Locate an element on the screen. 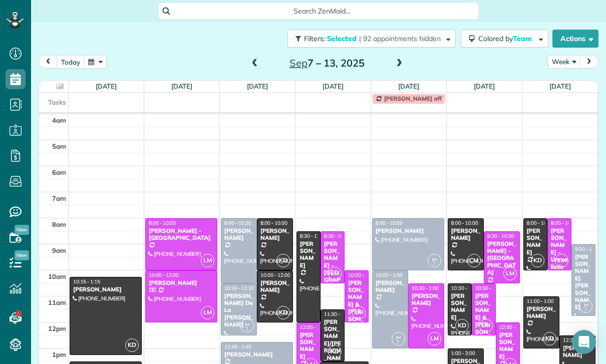  span: 1:00 - 3:00 is located at coordinates (463, 353).